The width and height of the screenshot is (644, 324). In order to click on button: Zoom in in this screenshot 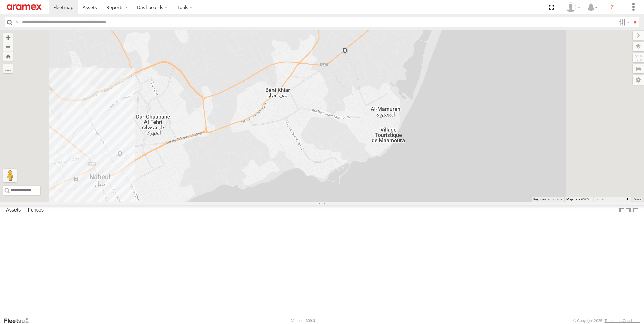, I will do `click(8, 37)`.